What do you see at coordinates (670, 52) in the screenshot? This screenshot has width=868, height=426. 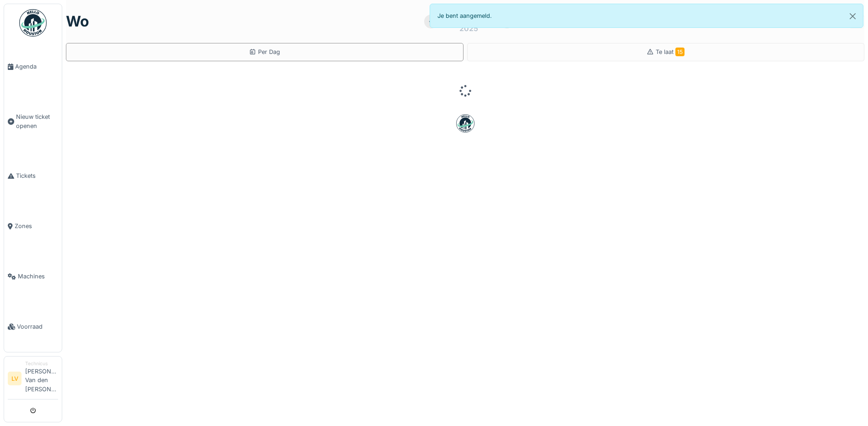 I see `span: Te laat` at bounding box center [670, 52].